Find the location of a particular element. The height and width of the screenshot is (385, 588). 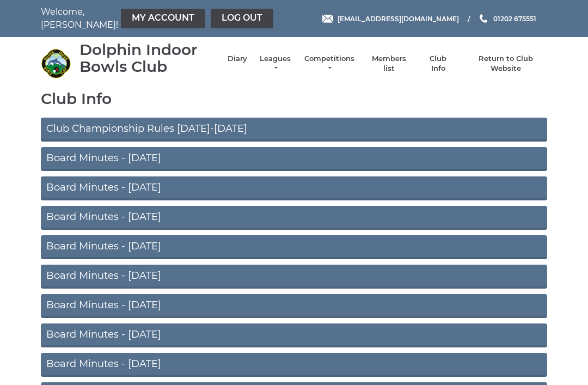

img: Phone us is located at coordinates (484, 18).